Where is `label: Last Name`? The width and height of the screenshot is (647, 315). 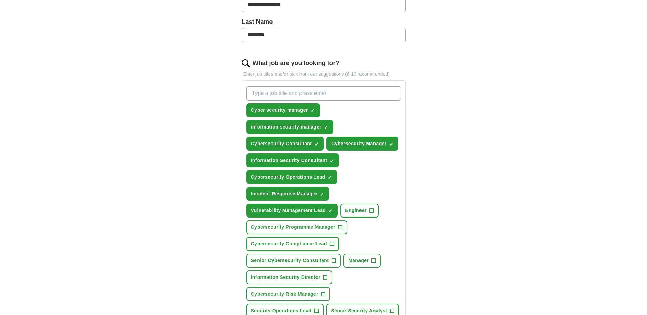
label: Last Name is located at coordinates (324, 22).